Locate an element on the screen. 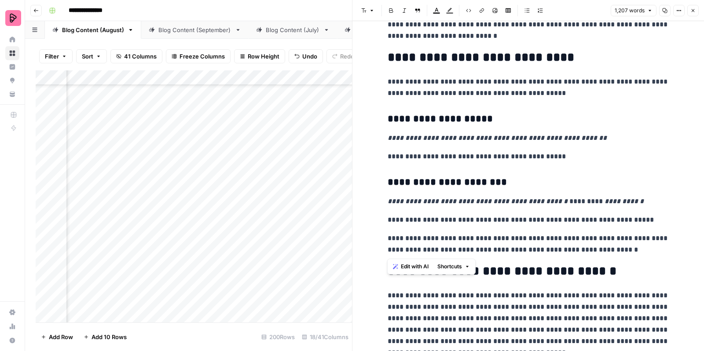 The image size is (704, 351). button: Help + Support is located at coordinates (12, 340).